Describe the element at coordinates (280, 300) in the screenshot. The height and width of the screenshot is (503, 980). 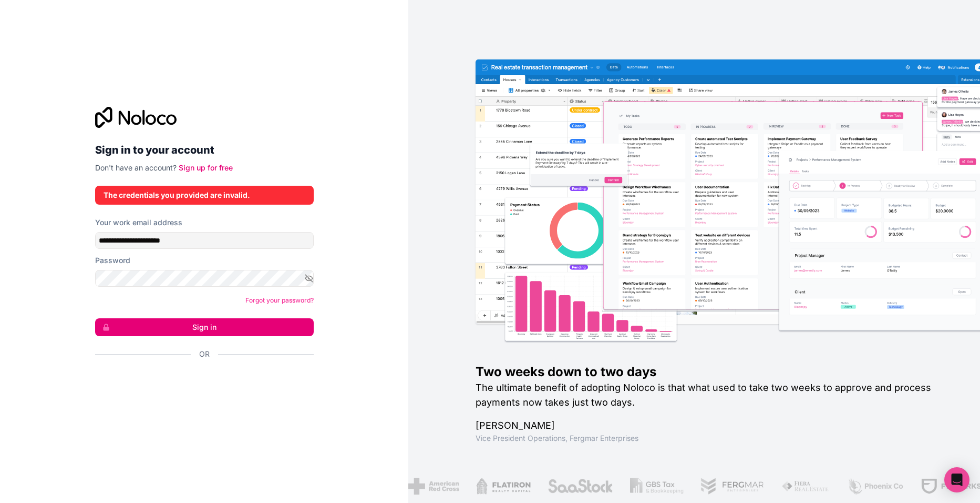
I see `a: Forgot your password?` at that location.